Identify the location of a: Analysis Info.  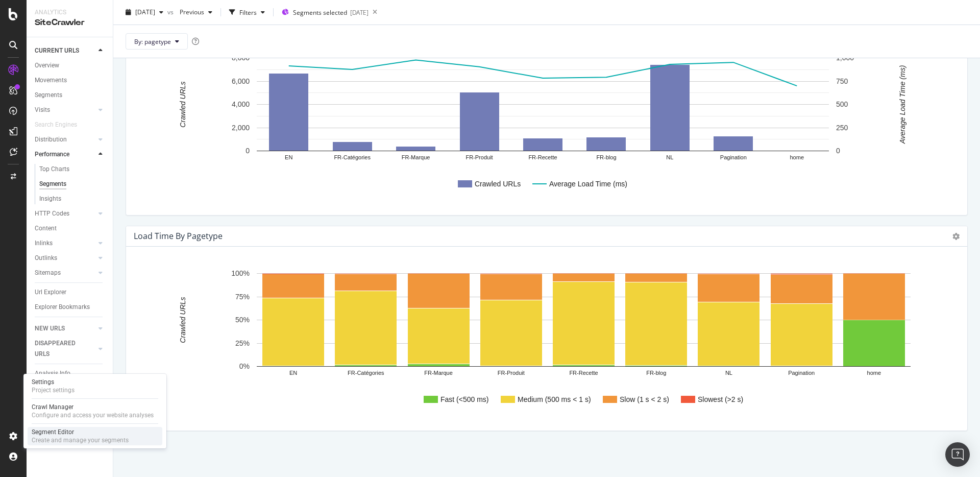
(70, 374).